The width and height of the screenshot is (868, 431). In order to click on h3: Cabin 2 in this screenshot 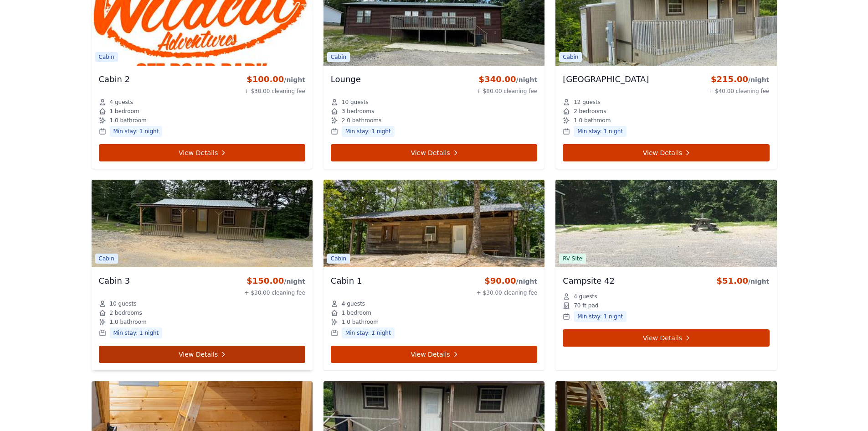, I will do `click(115, 79)`.